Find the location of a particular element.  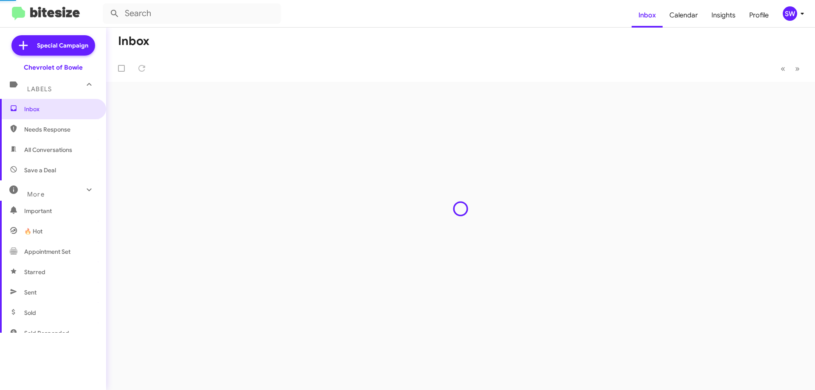

span: All Conversations is located at coordinates (48, 150).